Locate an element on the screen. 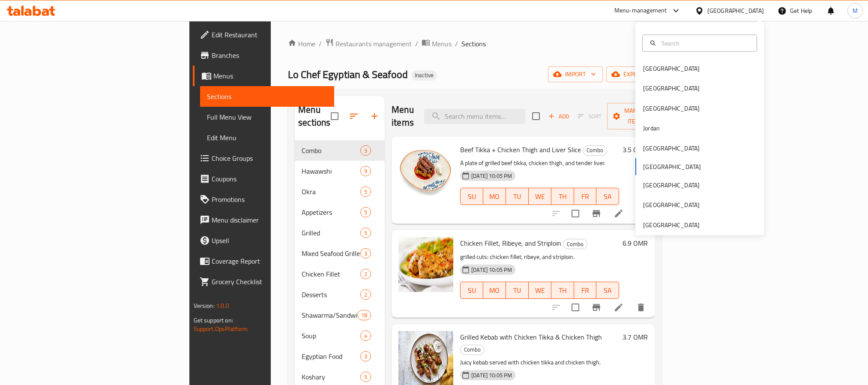 Image resolution: width=868 pixels, height=385 pixels. span: export is located at coordinates (634, 74).